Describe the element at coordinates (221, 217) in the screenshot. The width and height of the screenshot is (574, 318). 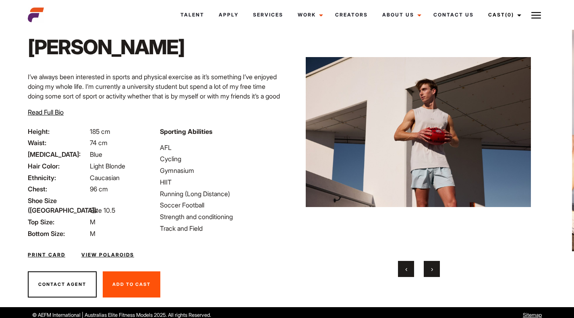
I see `li: Strength and conditioning` at that location.